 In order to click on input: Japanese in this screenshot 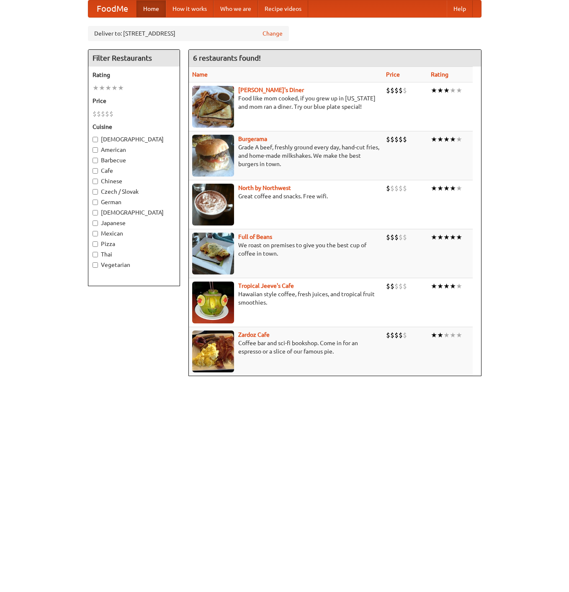, I will do `click(95, 223)`.